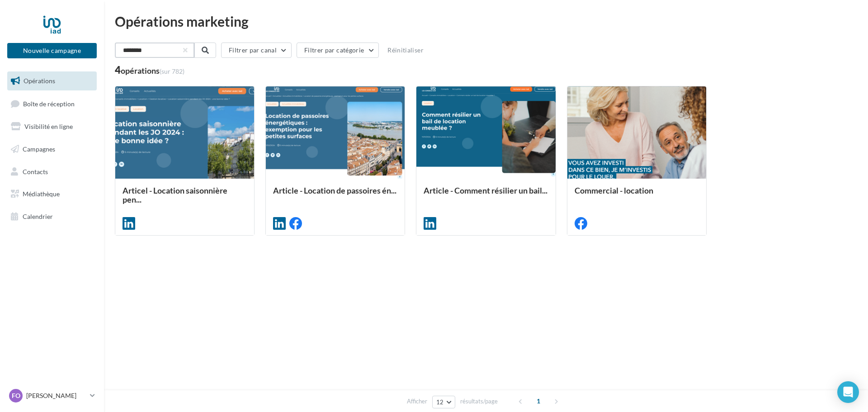 The width and height of the screenshot is (868, 412). What do you see at coordinates (334, 191) in the screenshot?
I see `span: Article - Location de passoires én...` at bounding box center [334, 191].